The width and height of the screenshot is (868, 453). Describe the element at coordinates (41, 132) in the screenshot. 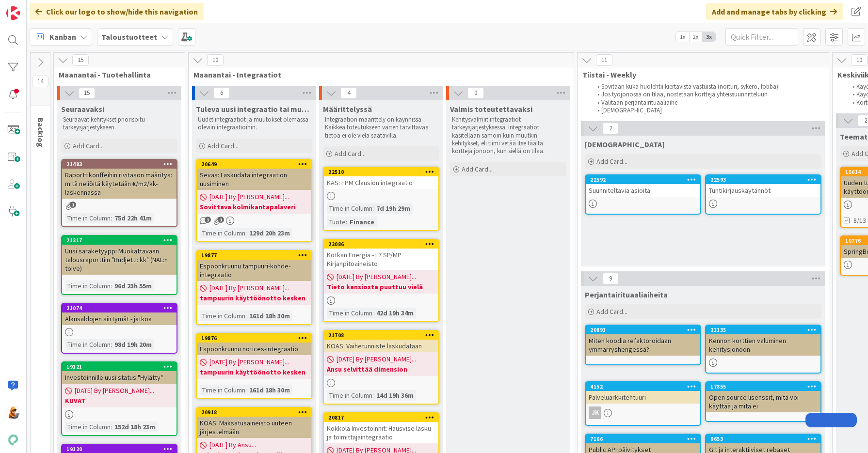

I see `span: Backlog` at that location.